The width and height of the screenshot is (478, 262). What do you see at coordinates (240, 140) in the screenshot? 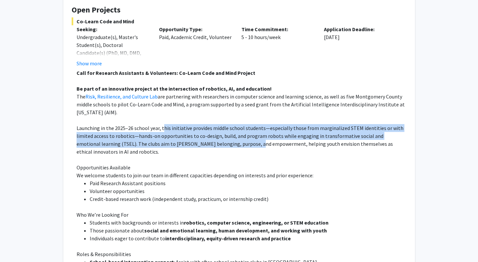
I see `span: Launching in the 2025–26 school year, this initiative provides middle school students—especially ...` at bounding box center [240, 140].